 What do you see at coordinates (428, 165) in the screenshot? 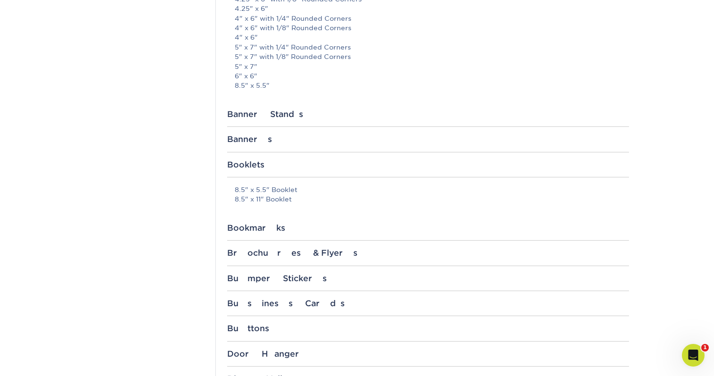
I see `div: Booklets` at bounding box center [428, 165].